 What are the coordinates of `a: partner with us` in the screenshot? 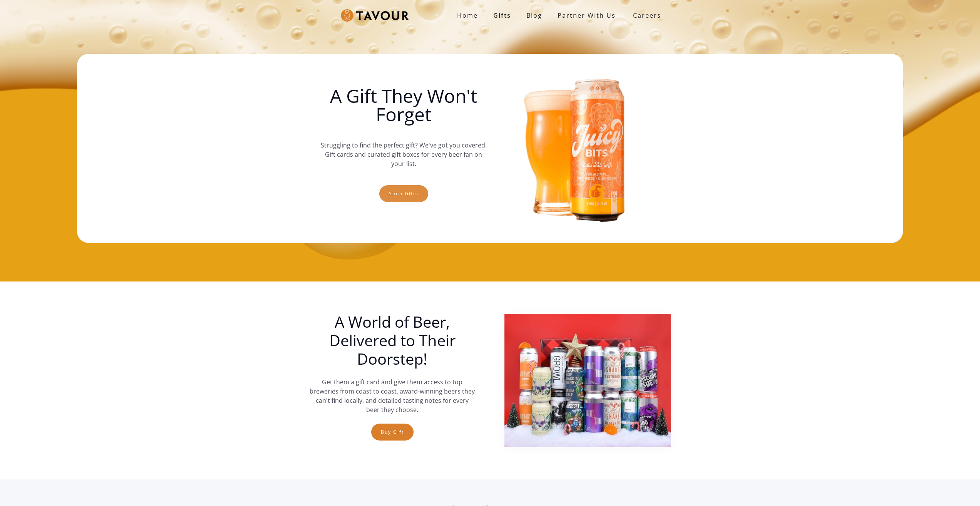 It's located at (586, 15).